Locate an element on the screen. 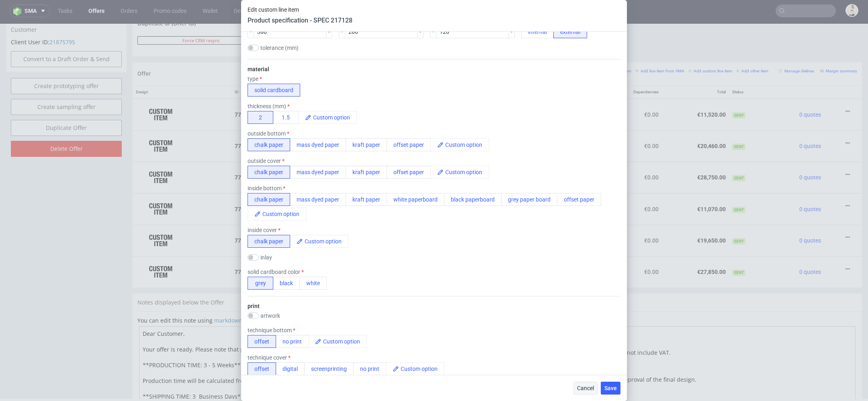 The width and height of the screenshot is (868, 401). span: SPEC- 217129 is located at coordinates (351, 114).